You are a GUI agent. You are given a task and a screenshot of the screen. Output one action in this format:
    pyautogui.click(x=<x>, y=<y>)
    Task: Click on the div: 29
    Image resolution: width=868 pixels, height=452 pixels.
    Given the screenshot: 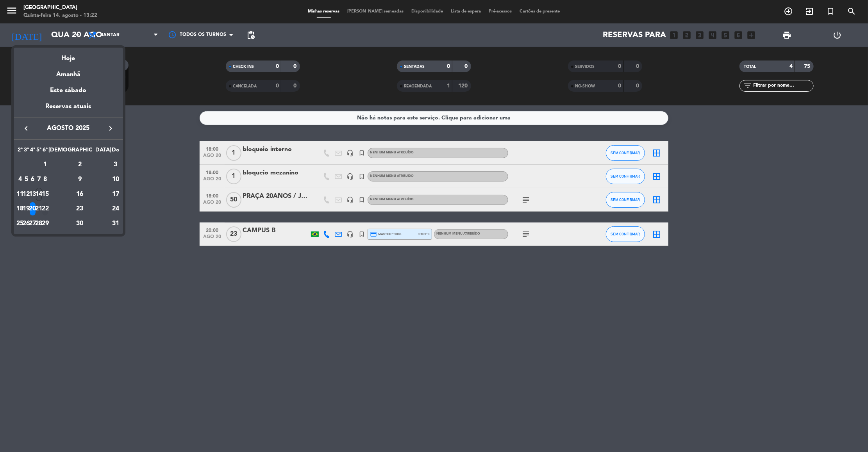 What is the action you would take?
    pyautogui.click(x=45, y=224)
    